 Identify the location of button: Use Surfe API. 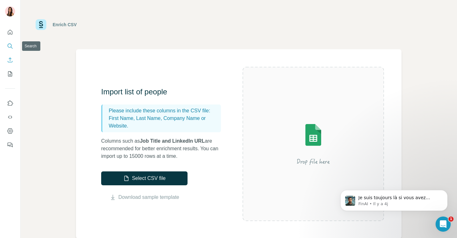
(10, 117).